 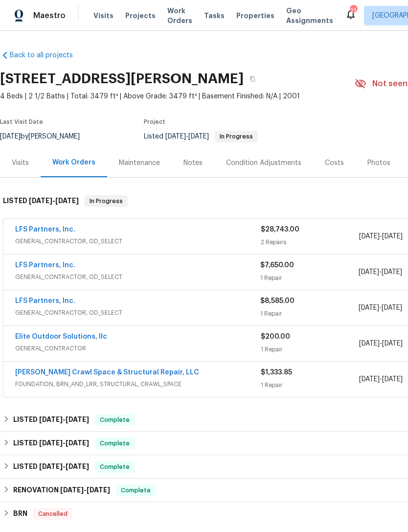 What do you see at coordinates (252, 79) in the screenshot?
I see `button: Copy Address` at bounding box center [252, 79].